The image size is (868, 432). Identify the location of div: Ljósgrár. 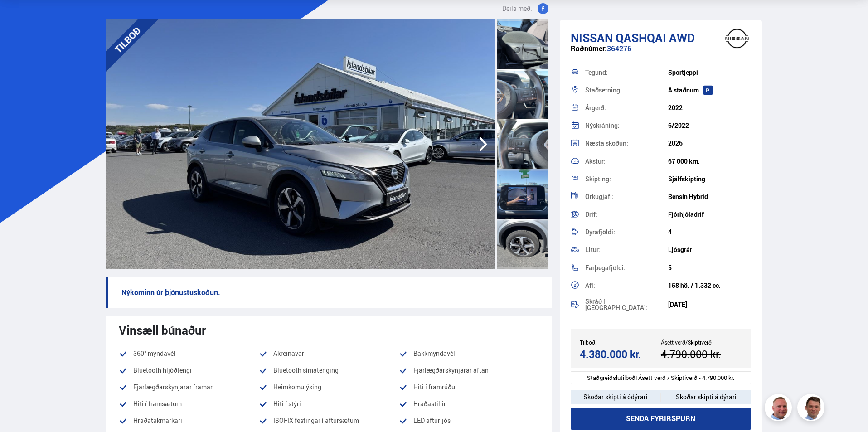
(709, 250).